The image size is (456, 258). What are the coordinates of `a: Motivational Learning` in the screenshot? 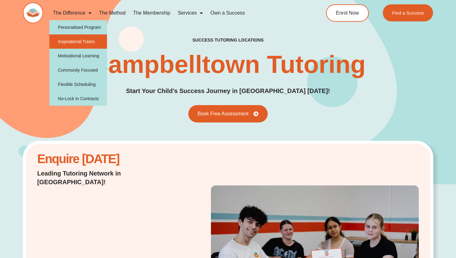 It's located at (78, 56).